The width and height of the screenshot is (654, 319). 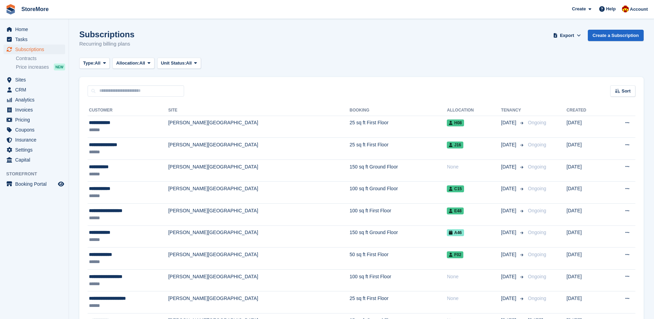 What do you see at coordinates (398, 193) in the screenshot?
I see `td: 100 sq ft Ground Floor` at bounding box center [398, 193].